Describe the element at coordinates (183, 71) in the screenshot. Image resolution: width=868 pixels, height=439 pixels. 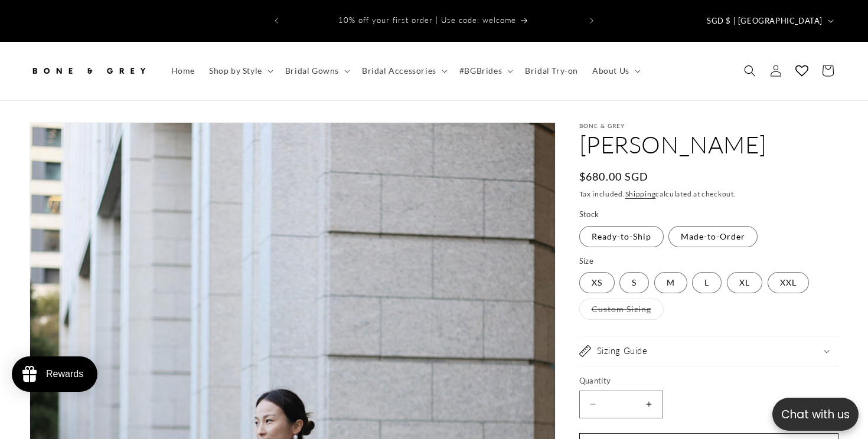
I see `span: Home` at that location.